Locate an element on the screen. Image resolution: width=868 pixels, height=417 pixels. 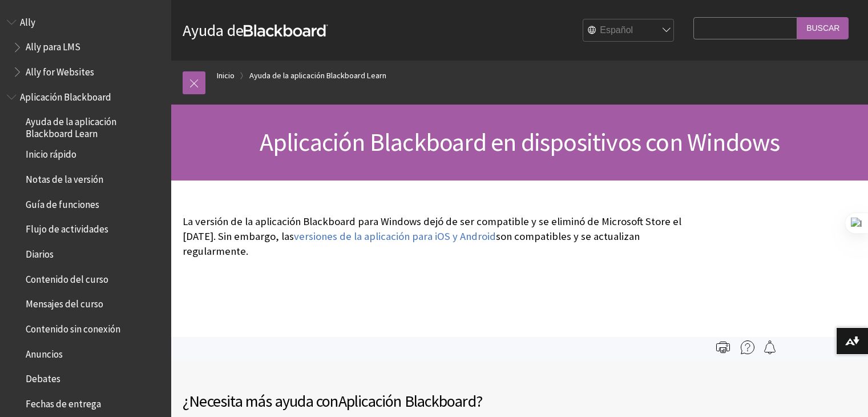
span: Notas de la versión is located at coordinates (65, 177).